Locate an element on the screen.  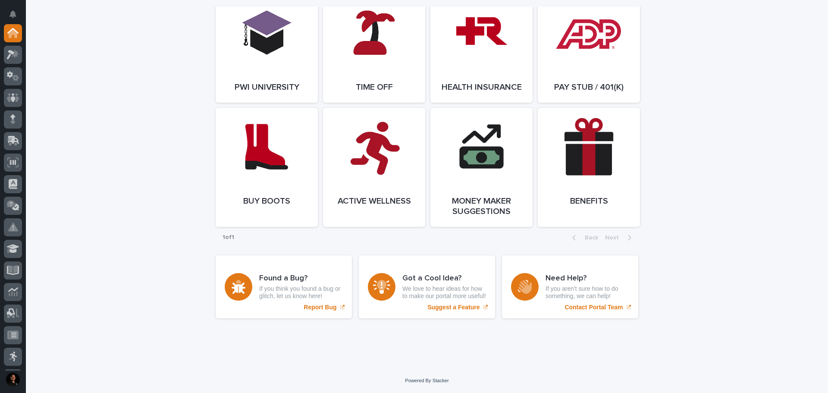
p: Suggest a Feature is located at coordinates (453, 307).